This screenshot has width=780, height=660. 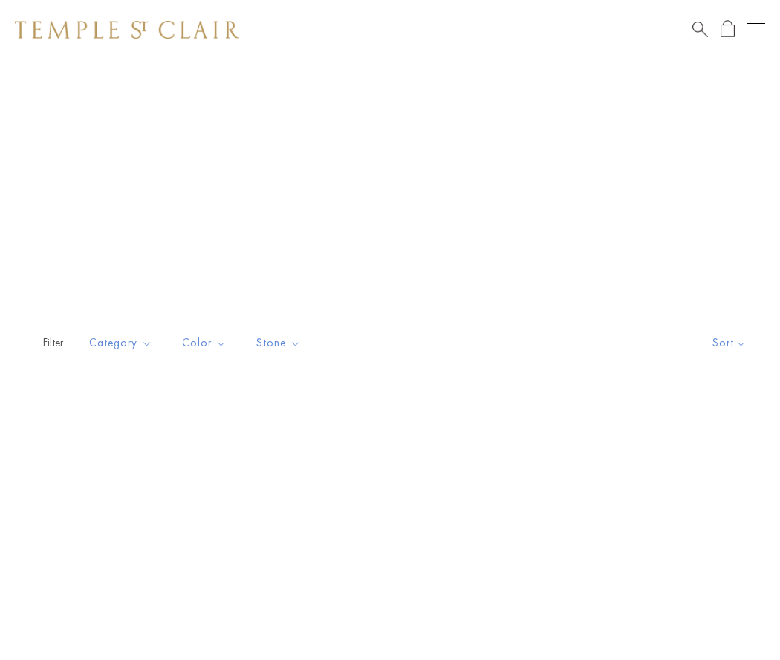 What do you see at coordinates (279, 342) in the screenshot?
I see `button: Stone` at bounding box center [279, 342].